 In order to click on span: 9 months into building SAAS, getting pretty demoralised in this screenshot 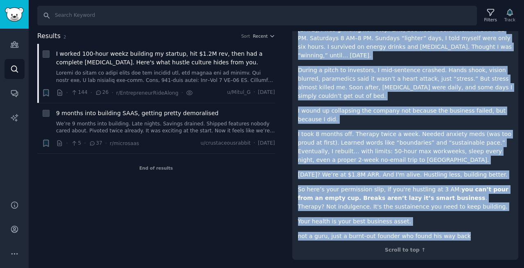, I will do `click(137, 113)`.